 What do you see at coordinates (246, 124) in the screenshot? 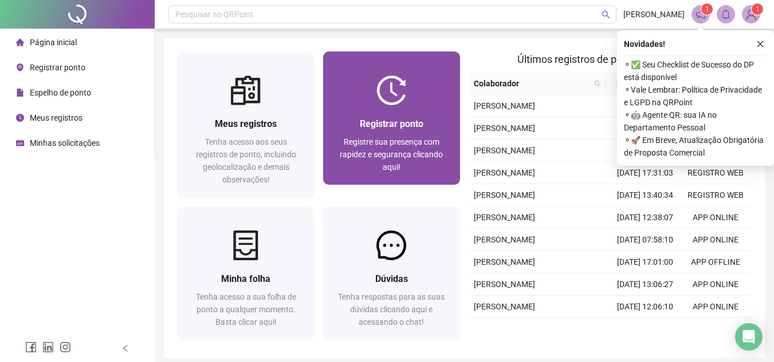
I see `a: Meus registrosTenha acesso aos seus registros de ponto, incluindo geolocalização e demais observa...` at bounding box center [246, 124].